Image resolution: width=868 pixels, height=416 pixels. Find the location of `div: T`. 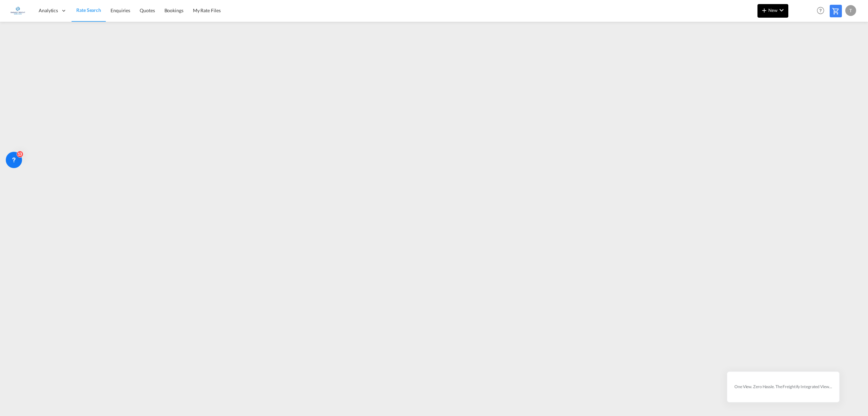

div: T is located at coordinates (851, 11).